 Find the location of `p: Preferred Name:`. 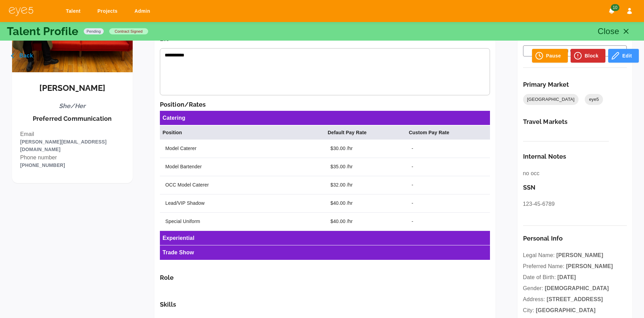

p: Preferred Name: is located at coordinates (575, 266).